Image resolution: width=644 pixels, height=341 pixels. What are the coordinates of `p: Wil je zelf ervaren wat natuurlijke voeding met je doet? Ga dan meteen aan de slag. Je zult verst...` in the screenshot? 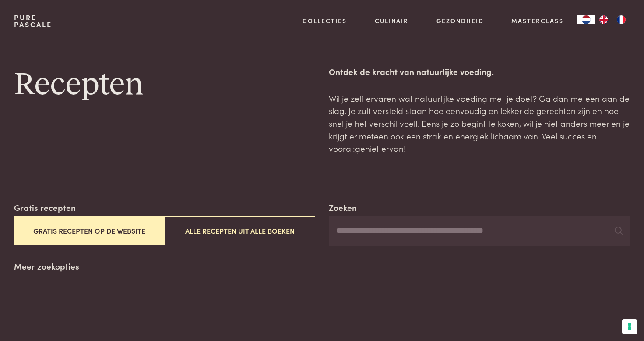 It's located at (480, 123).